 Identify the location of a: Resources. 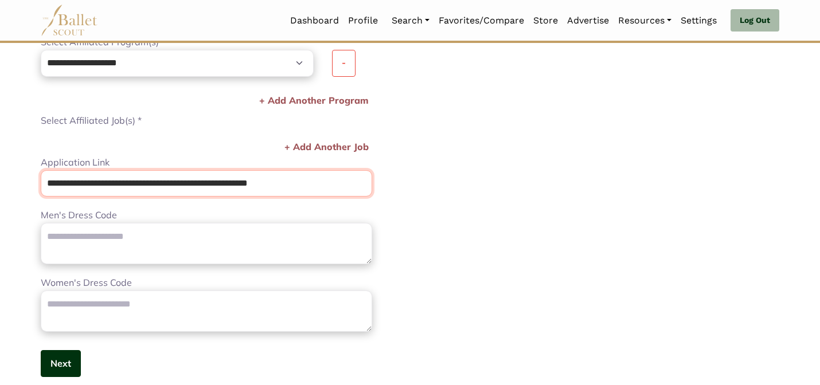
(644, 21).